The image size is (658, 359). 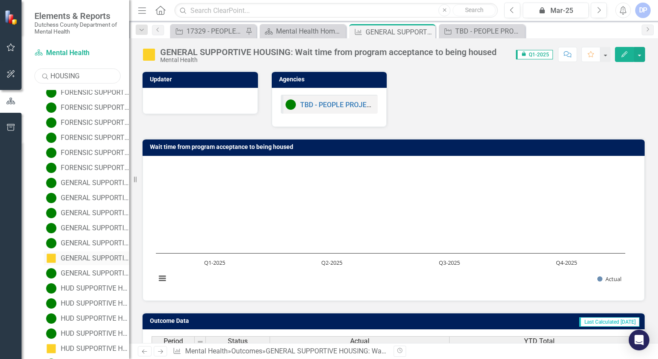 What do you see at coordinates (556, 10) in the screenshot?
I see `button: Mar-25` at bounding box center [556, 10].